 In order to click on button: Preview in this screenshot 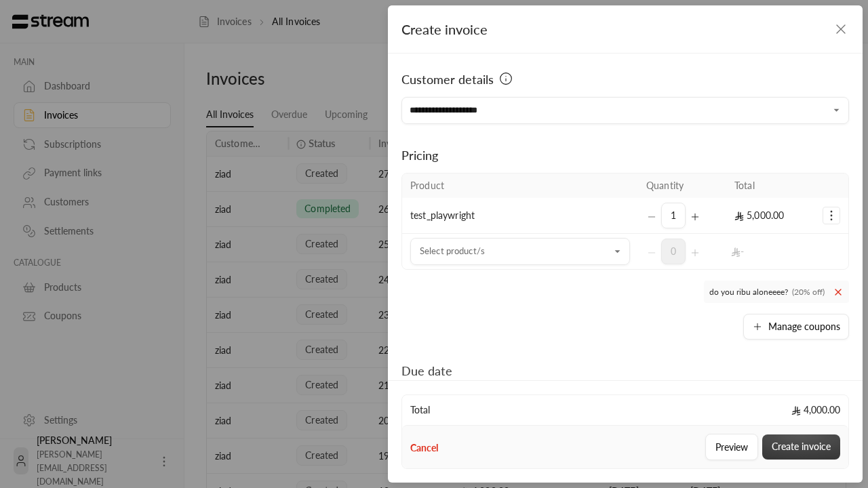, I will do `click(732, 446)`.